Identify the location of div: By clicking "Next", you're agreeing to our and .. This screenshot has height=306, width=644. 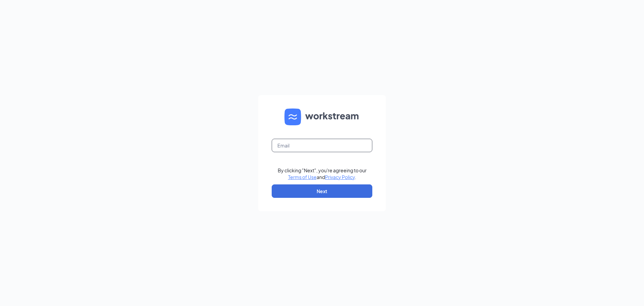
(322, 174).